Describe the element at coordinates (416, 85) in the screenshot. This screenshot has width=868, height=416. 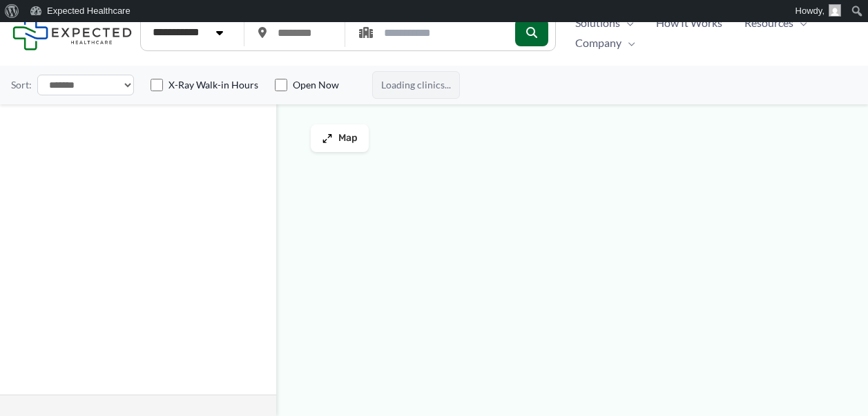
I see `span: Loading clinics...` at that location.